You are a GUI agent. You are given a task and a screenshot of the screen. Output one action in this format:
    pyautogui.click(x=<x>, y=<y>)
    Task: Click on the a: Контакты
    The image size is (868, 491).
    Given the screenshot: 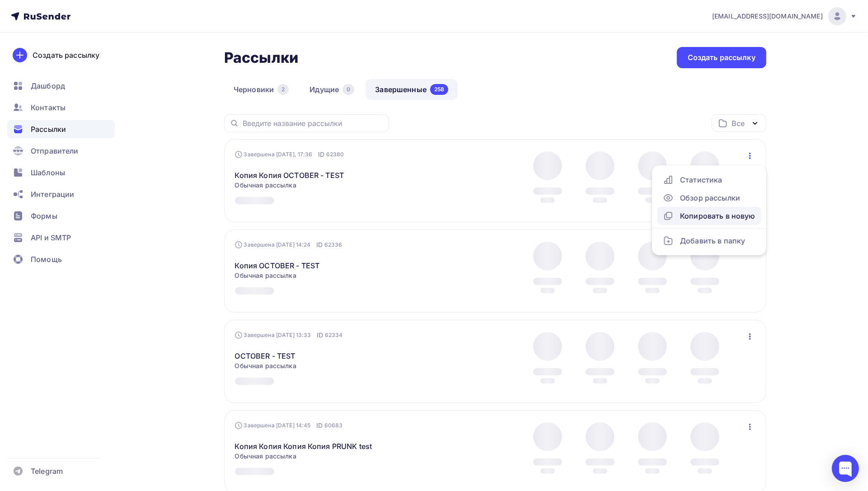 What is the action you would take?
    pyautogui.click(x=61, y=108)
    